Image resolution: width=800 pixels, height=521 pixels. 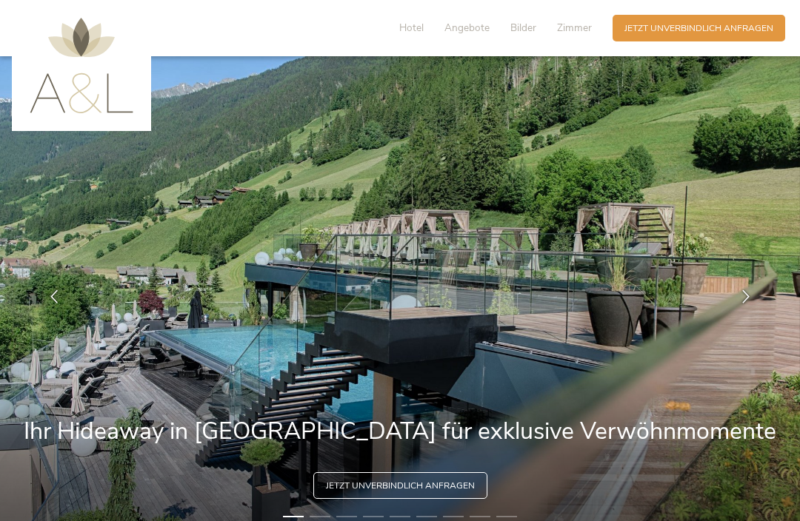 I want to click on span: Zimmer, so click(x=574, y=27).